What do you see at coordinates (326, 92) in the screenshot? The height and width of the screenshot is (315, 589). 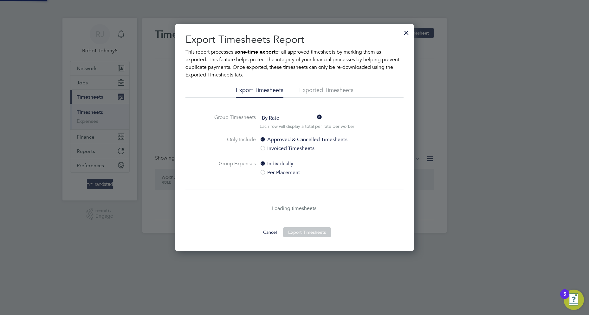 I see `li: Exported Timesheets` at bounding box center [326, 92].